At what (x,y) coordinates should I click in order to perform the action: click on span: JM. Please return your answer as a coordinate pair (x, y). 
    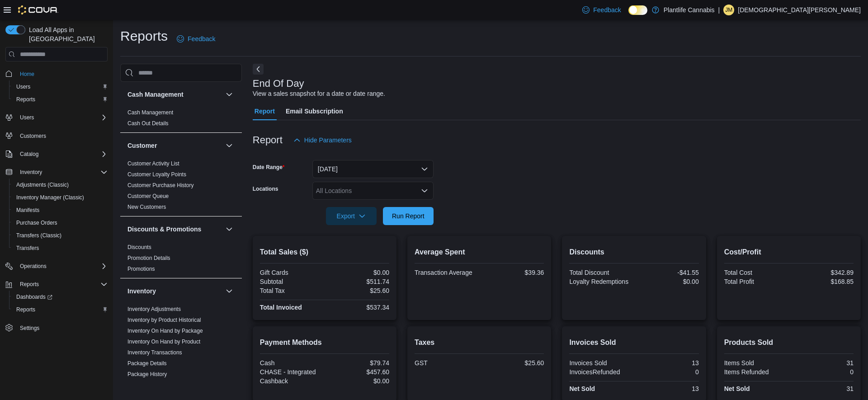
    Looking at the image, I should click on (729, 10).